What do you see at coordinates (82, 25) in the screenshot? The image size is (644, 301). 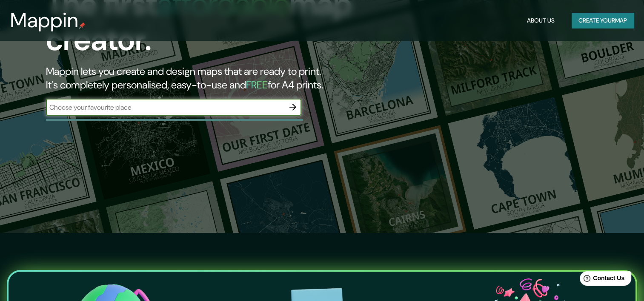 I see `img: mappin-pin` at bounding box center [82, 25].